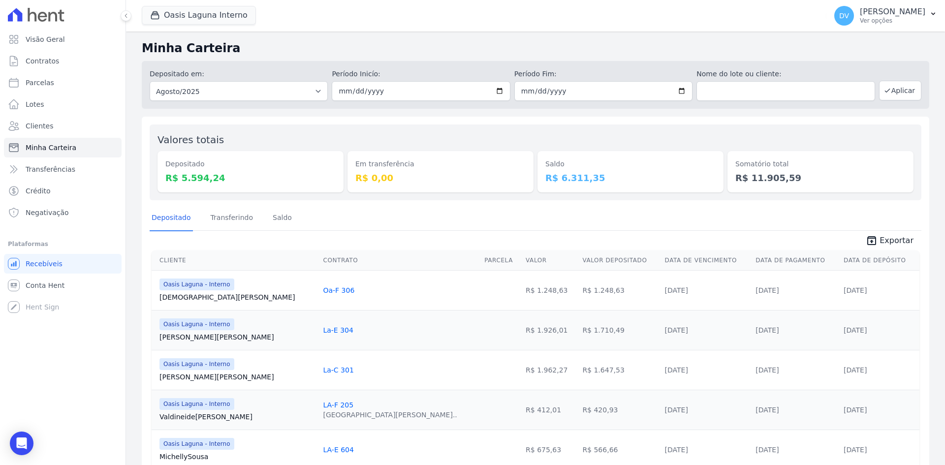 This screenshot has width=945, height=465. What do you see at coordinates (821, 164) in the screenshot?
I see `dt: Somatório total` at bounding box center [821, 164].